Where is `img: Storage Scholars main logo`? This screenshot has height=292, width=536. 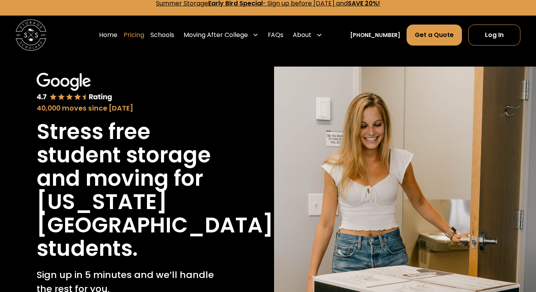 img: Storage Scholars main logo is located at coordinates (31, 35).